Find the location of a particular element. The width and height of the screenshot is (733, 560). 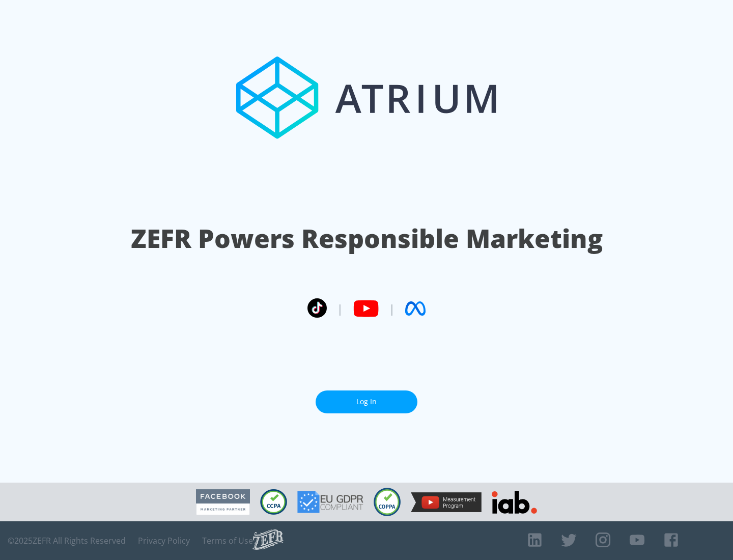

a: Terms of Use is located at coordinates (228, 541).